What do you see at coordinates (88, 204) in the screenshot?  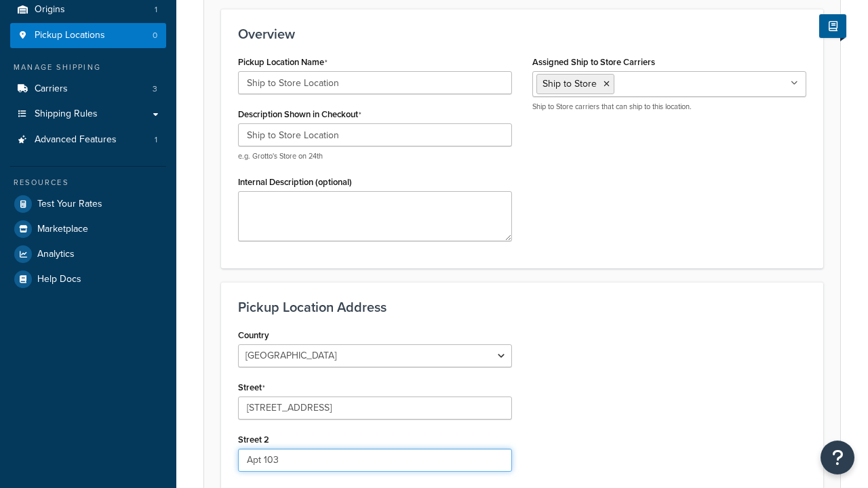 I see `li: Test Your Rates` at bounding box center [88, 204].